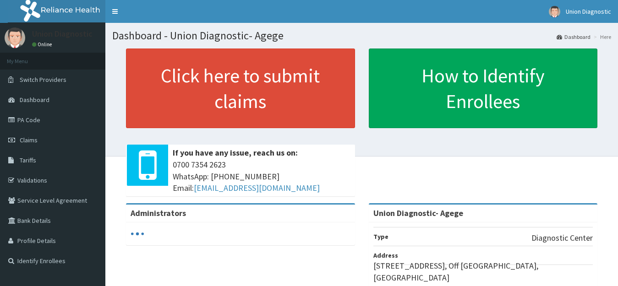 This screenshot has width=618, height=286. Describe the element at coordinates (137, 234) in the screenshot. I see `svg: audio-loading` at that location.